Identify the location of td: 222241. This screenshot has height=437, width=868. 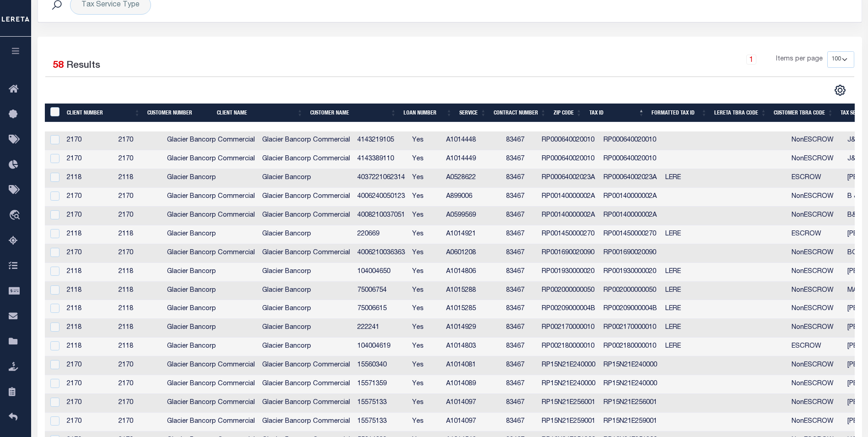
(381, 328).